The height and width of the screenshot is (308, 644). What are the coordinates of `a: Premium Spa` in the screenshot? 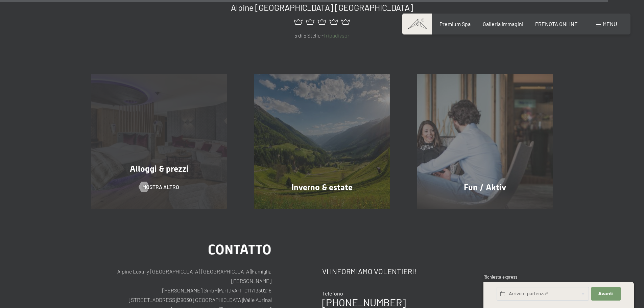 It's located at (455, 24).